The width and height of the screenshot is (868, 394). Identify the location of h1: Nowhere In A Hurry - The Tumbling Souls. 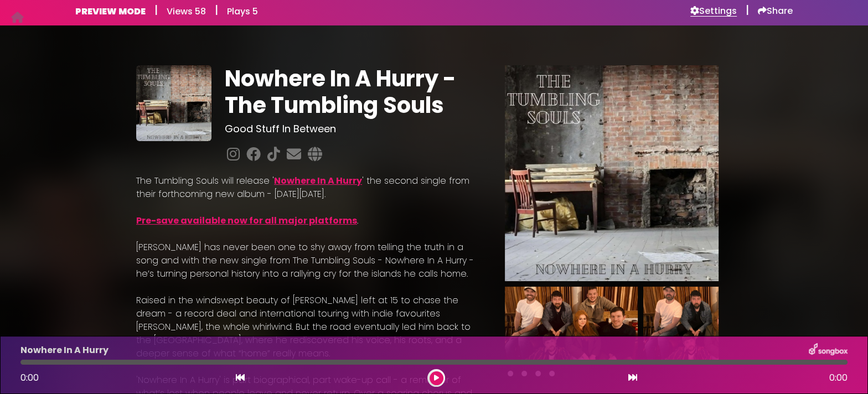
(351, 92).